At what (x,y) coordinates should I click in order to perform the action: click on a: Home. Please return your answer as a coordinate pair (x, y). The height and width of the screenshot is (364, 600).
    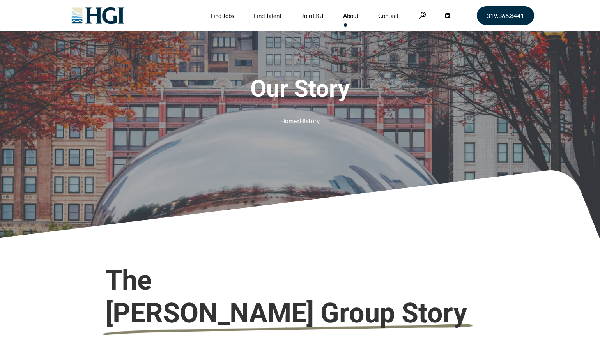
    Looking at the image, I should click on (289, 120).